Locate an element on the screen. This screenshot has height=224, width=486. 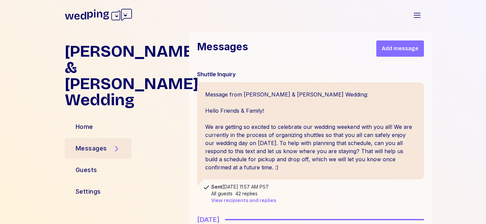
button: Add message is located at coordinates (400, 49).